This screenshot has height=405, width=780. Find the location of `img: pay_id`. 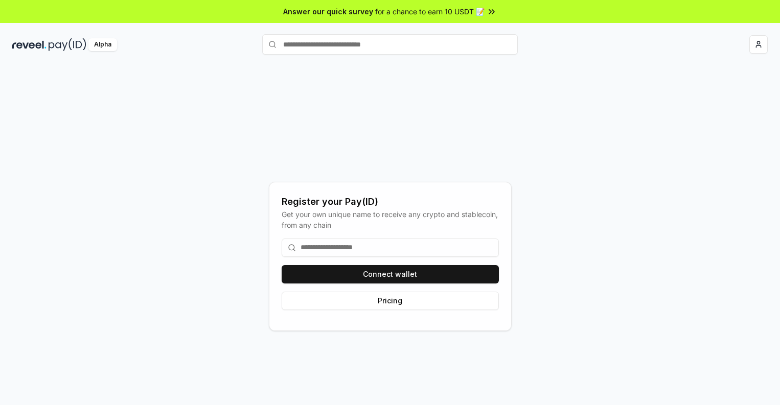

img: pay_id is located at coordinates (67, 44).